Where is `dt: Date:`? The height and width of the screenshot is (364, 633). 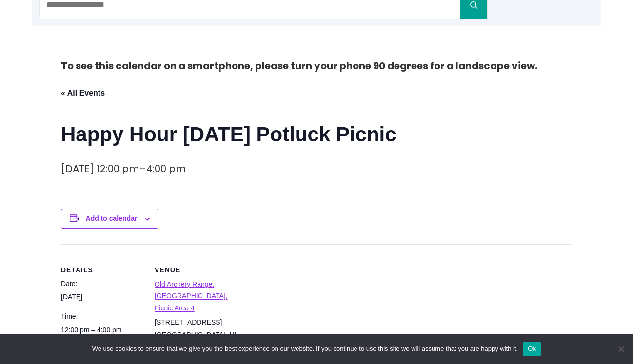
dt: Date: is located at coordinates (102, 283).